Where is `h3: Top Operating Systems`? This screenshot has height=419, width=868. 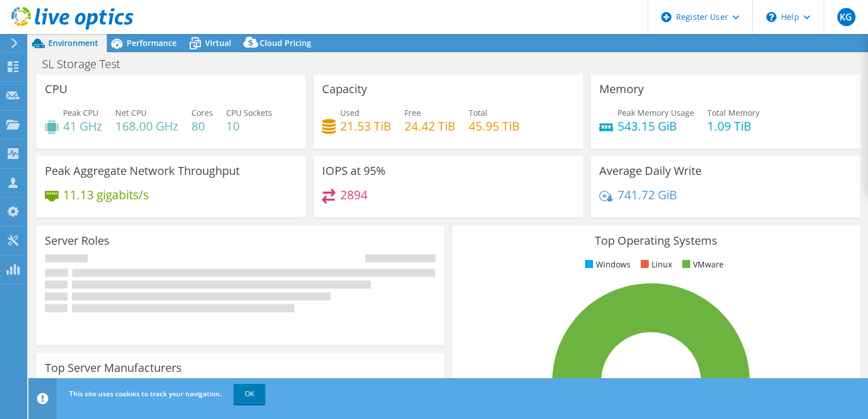
h3: Top Operating Systems is located at coordinates (656, 241).